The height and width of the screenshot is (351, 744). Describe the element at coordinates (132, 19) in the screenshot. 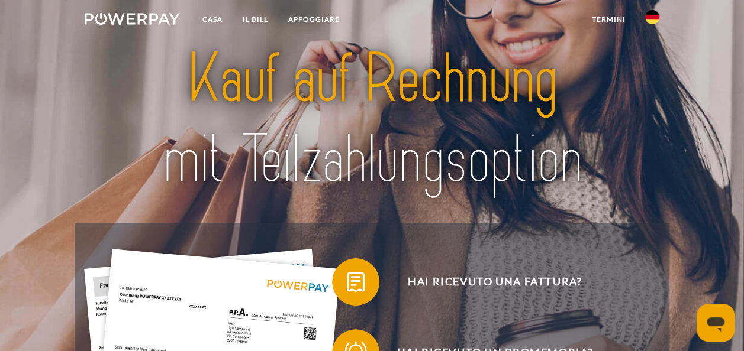

I see `img: logo-powerpay-white.svg` at that location.